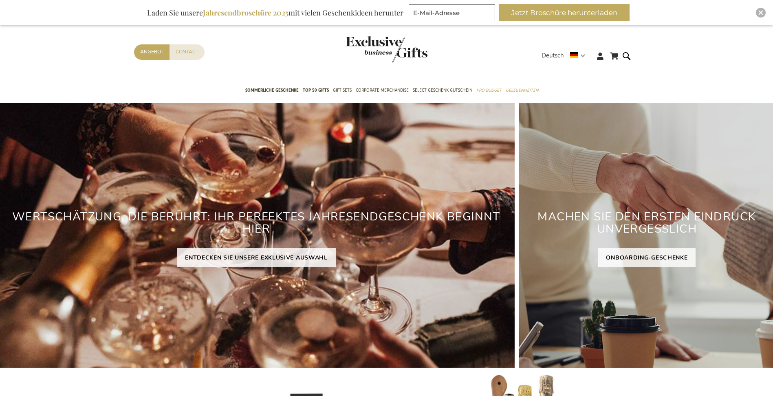  What do you see at coordinates (443, 90) in the screenshot?
I see `span: Select Geschenk Gutschein` at bounding box center [443, 90].